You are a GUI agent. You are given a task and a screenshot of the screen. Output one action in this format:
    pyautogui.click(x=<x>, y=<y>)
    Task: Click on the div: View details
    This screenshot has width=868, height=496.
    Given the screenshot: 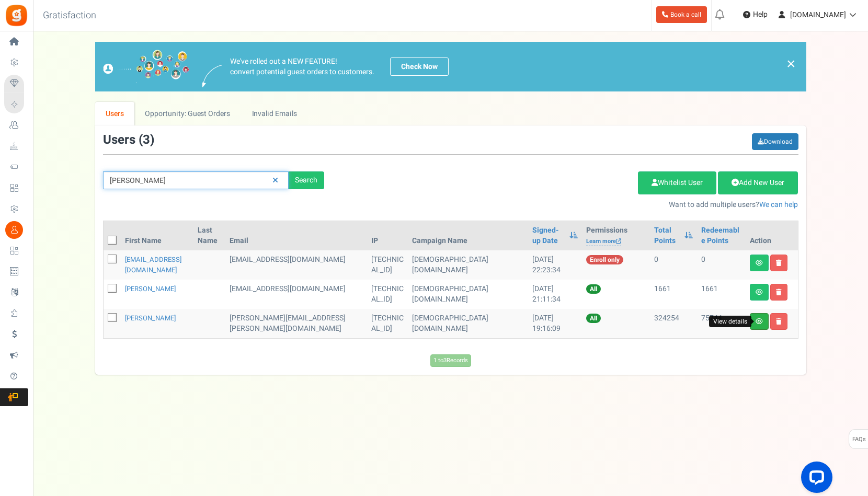 What is the action you would take?
    pyautogui.click(x=730, y=321)
    